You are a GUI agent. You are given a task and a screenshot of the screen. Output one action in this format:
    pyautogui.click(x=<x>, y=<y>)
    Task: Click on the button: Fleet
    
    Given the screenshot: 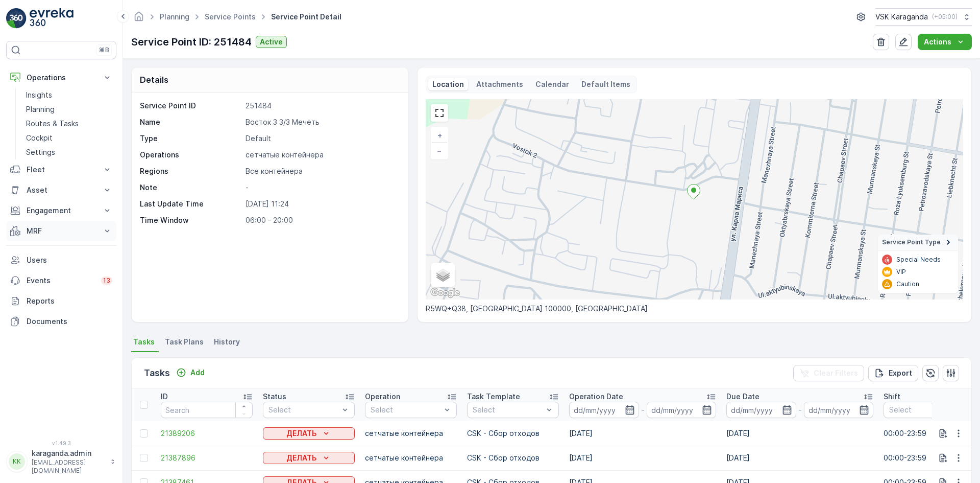 What is the action you would take?
    pyautogui.click(x=61, y=169)
    